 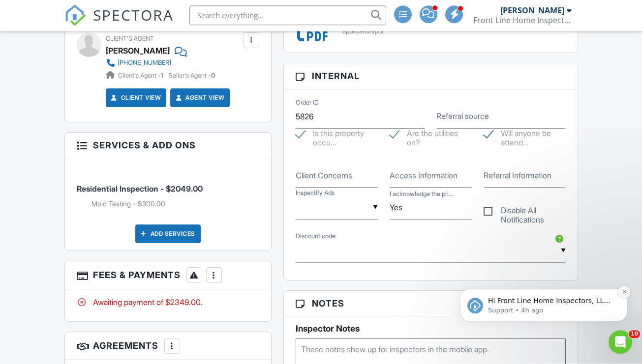 What do you see at coordinates (75, 16) in the screenshot?
I see `img: The Best Home Inspection Software - Spectora` at bounding box center [75, 16].